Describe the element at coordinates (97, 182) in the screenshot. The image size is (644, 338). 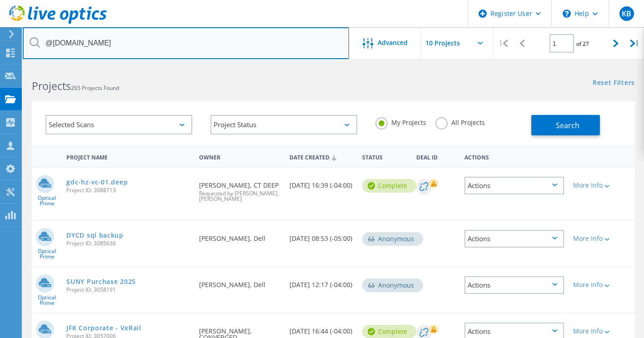
I see `a: gdc-hz-vc-01.deep` at that location.